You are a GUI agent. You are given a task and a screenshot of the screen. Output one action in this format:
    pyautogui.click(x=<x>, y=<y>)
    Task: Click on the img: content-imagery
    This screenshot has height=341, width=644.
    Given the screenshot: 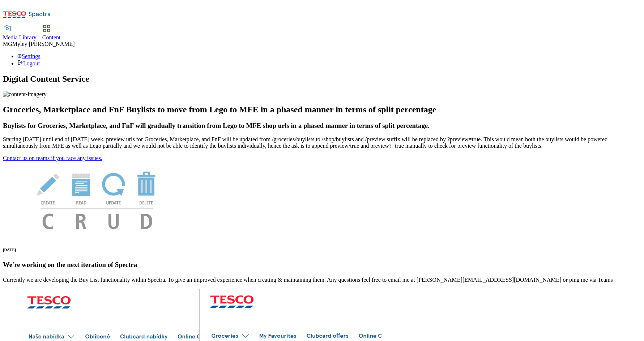 What is the action you would take?
    pyautogui.click(x=25, y=94)
    